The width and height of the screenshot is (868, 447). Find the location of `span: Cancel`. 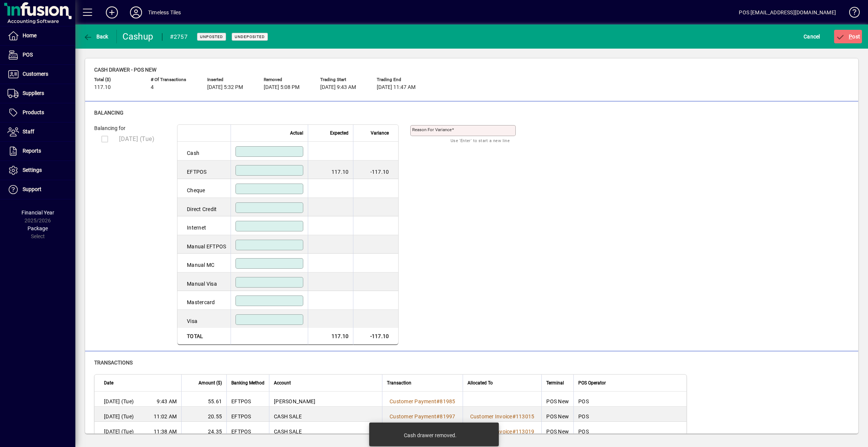

span: Cancel is located at coordinates (812, 37).